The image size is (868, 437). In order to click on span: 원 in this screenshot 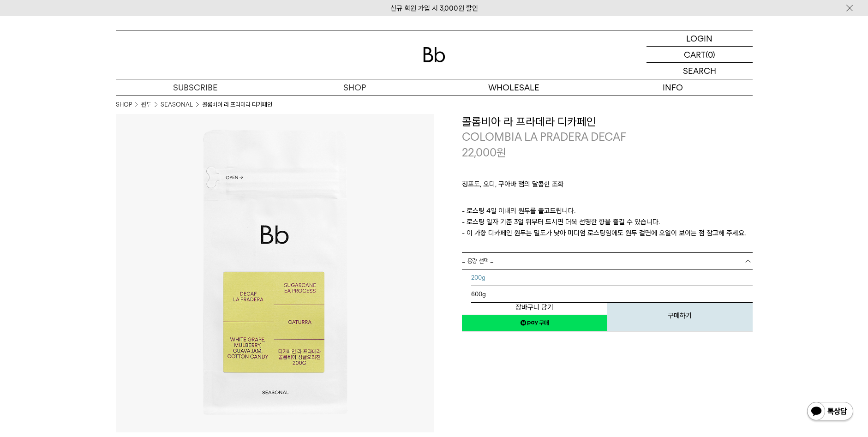, I will do `click(501, 152)`.